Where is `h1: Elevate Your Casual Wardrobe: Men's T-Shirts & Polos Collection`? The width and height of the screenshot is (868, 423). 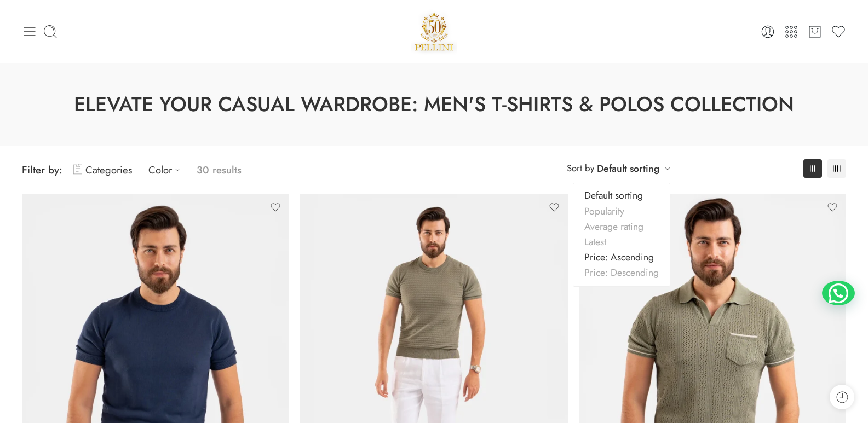
h1: Elevate Your Casual Wardrobe: Men's T-Shirts & Polos Collection is located at coordinates (434, 104).